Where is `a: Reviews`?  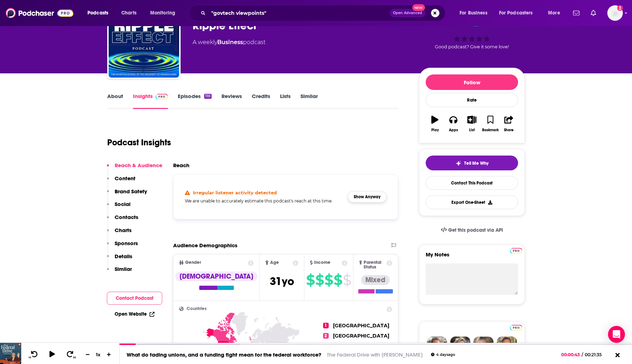
a: Reviews is located at coordinates (231, 101).